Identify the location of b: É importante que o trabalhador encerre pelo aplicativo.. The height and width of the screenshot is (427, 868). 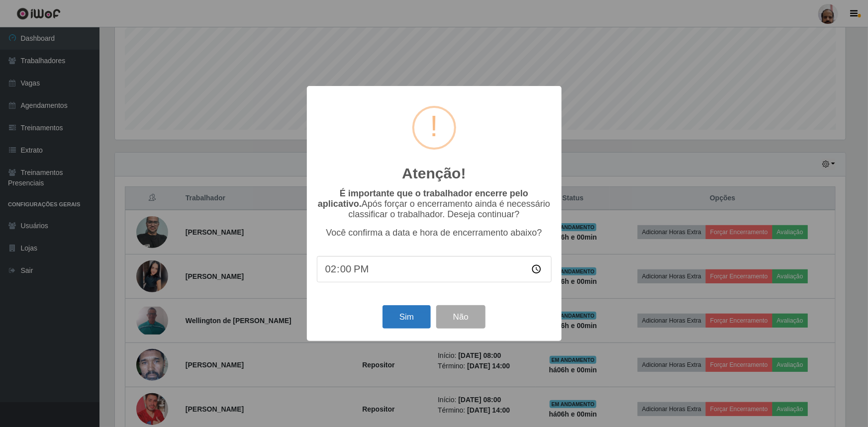
(423, 198).